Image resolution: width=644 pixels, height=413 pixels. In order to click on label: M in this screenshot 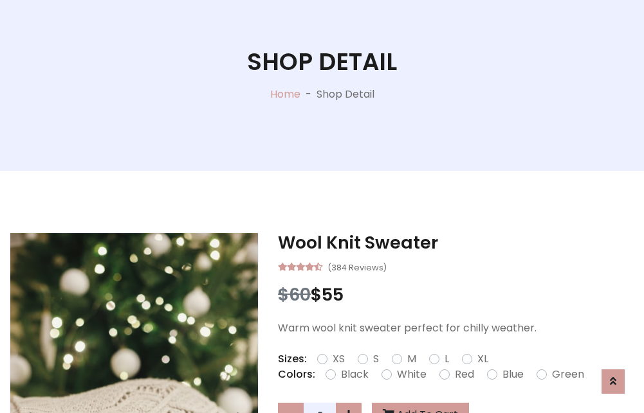, I will do `click(411, 359)`.